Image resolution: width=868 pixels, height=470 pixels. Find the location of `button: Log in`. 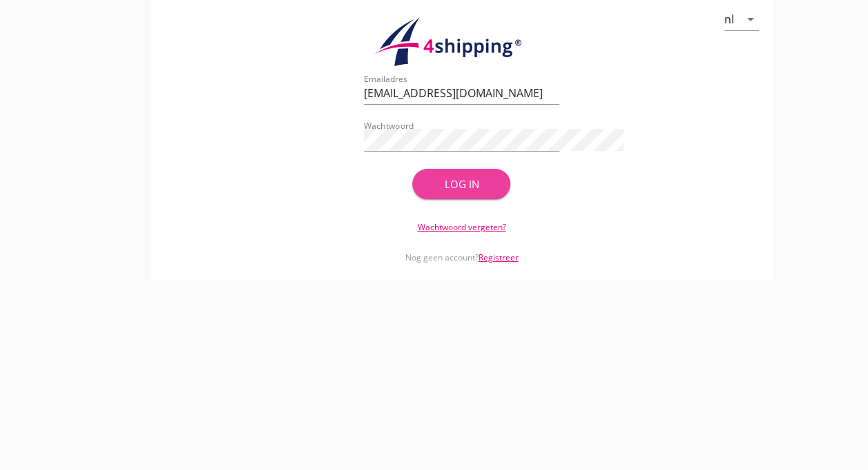

button: Log in is located at coordinates (461, 184).